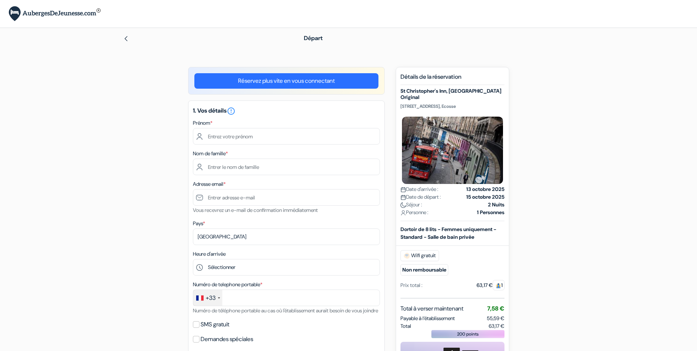 This screenshot has height=351, width=697. Describe the element at coordinates (448, 233) in the screenshot. I see `b: Dortoir de 8 lits - Femmes uniquement - Standard - Salle de bain privée` at that location.